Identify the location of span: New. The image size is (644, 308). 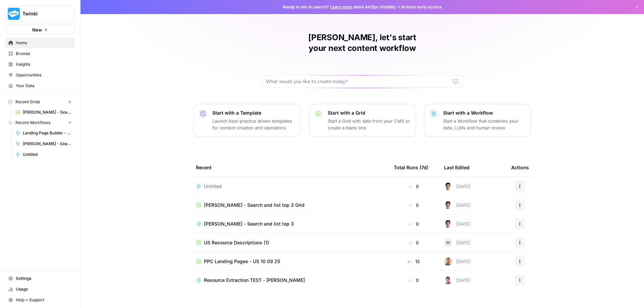
(37, 30).